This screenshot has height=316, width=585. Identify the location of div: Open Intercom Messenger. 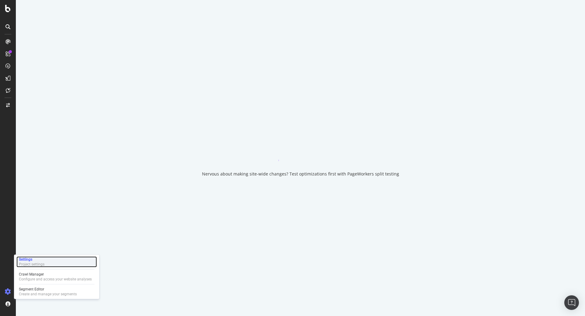
(571, 303).